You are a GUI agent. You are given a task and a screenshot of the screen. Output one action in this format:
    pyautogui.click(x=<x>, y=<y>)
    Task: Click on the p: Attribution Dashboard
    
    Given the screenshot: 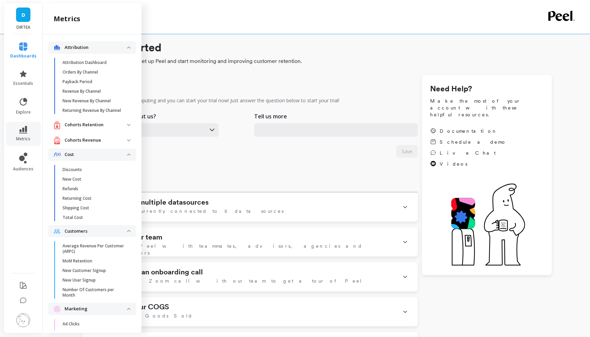 What is the action you would take?
    pyautogui.click(x=84, y=63)
    